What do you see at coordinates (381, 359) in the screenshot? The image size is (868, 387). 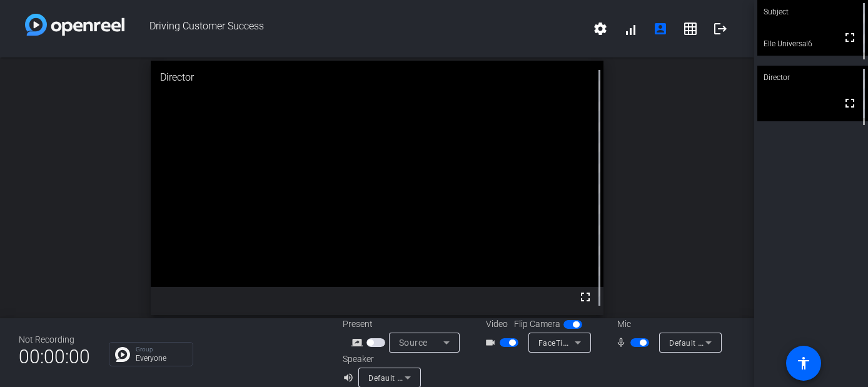 I see `div: Speaker` at bounding box center [381, 359].